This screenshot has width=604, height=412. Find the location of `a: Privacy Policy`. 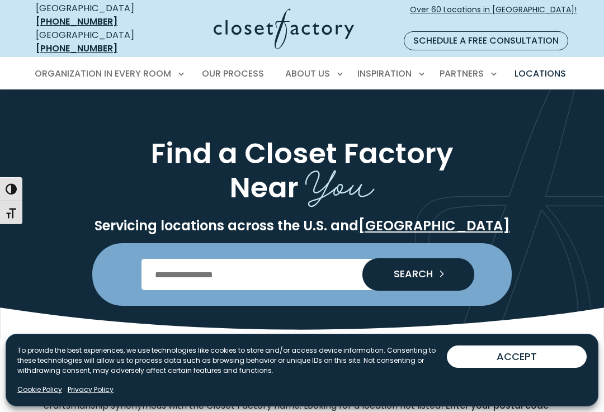

a: Privacy Policy is located at coordinates (91, 390).